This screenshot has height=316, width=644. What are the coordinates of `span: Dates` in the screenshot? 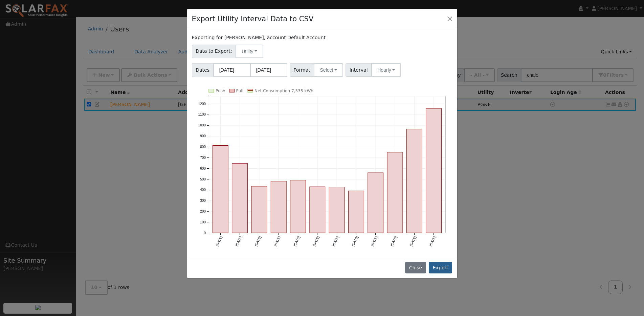 It's located at (203, 70).